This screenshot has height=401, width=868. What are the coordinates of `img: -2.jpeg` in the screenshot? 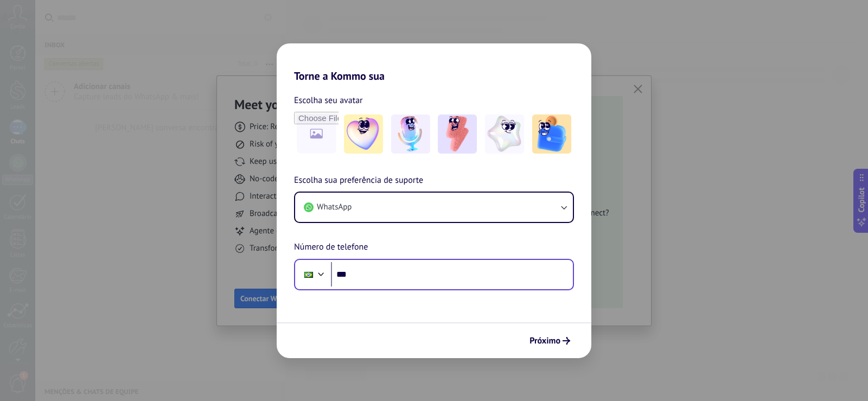 It's located at (411, 134).